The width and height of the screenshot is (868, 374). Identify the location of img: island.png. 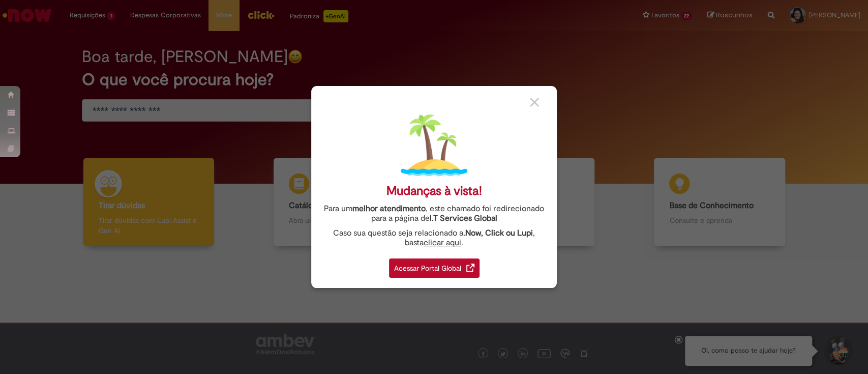
(434, 145).